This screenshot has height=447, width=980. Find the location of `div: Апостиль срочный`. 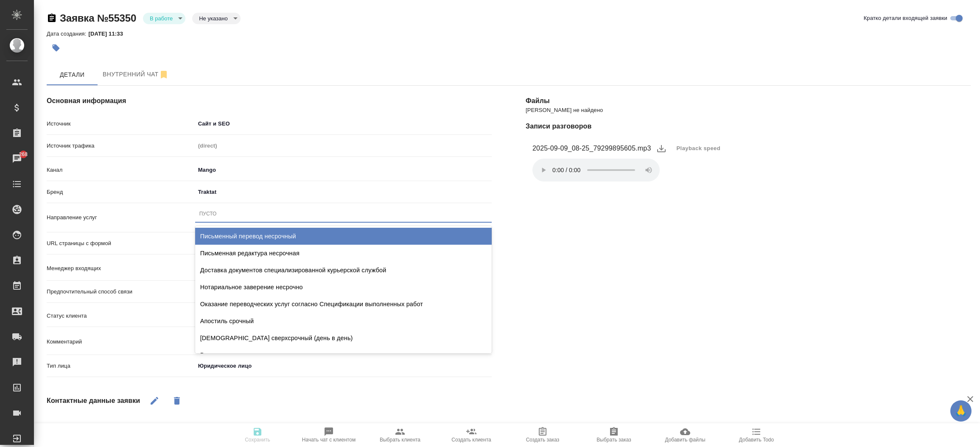

div: Апостиль срочный is located at coordinates (344, 321).